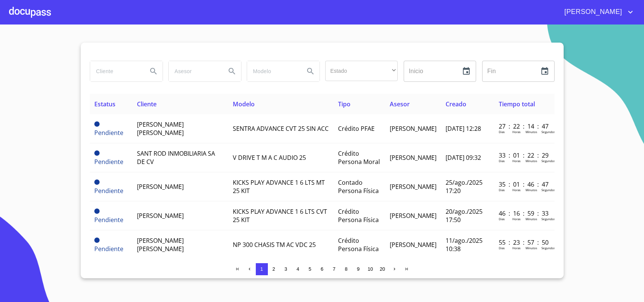 This screenshot has width=644, height=302. What do you see at coordinates (274, 269) in the screenshot?
I see `span: 2` at bounding box center [274, 269].